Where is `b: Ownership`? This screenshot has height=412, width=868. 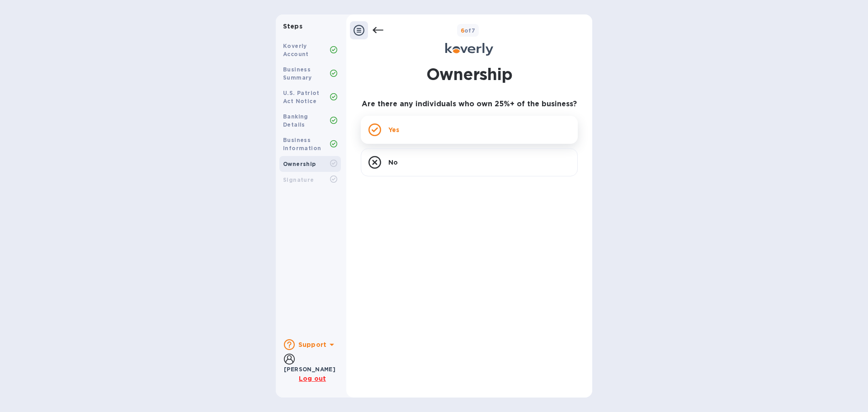 b: Ownership is located at coordinates (299, 164).